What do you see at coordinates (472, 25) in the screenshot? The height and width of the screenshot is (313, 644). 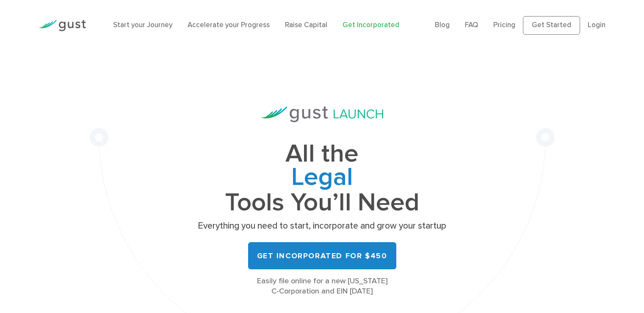 I see `a: FAQ` at bounding box center [472, 25].